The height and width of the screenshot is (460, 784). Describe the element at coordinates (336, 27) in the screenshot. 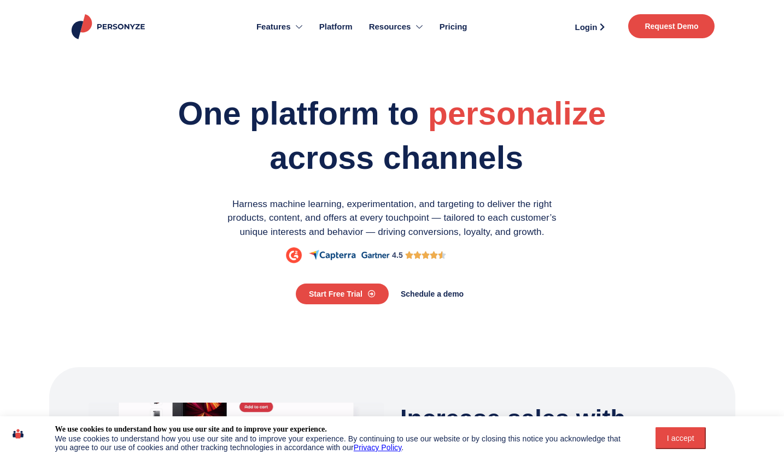

I see `span: Platform` at that location.